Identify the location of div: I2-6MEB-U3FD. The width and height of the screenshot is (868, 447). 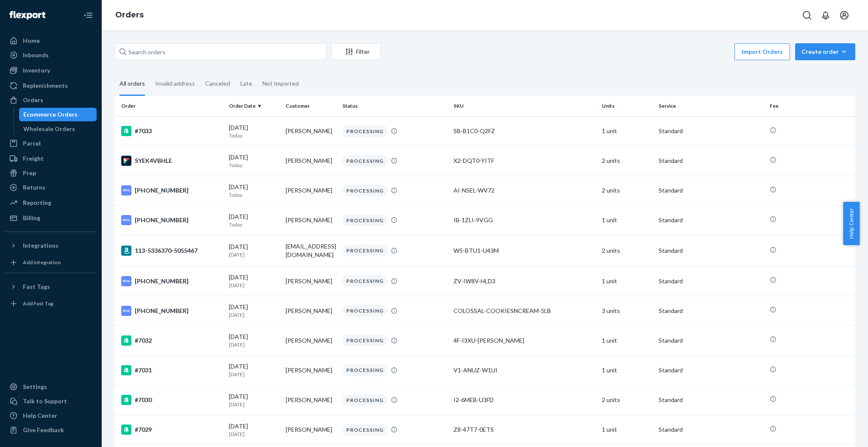
(524, 400).